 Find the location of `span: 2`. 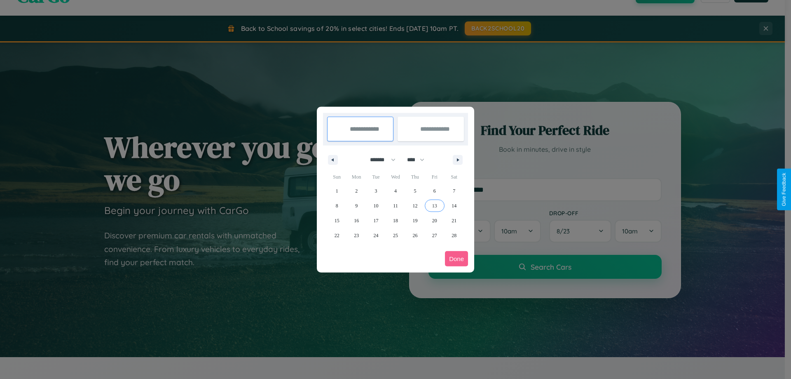

span: 2 is located at coordinates (356, 191).